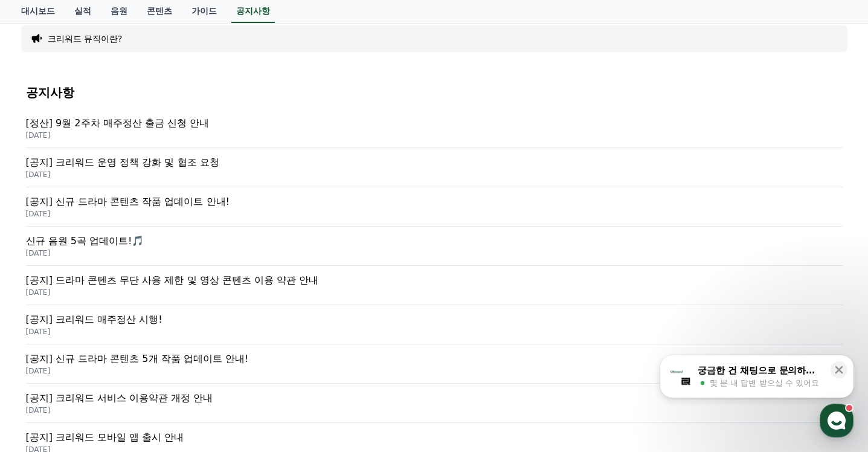  Describe the element at coordinates (434, 93) in the screenshot. I see `h4: 공지사항` at that location.